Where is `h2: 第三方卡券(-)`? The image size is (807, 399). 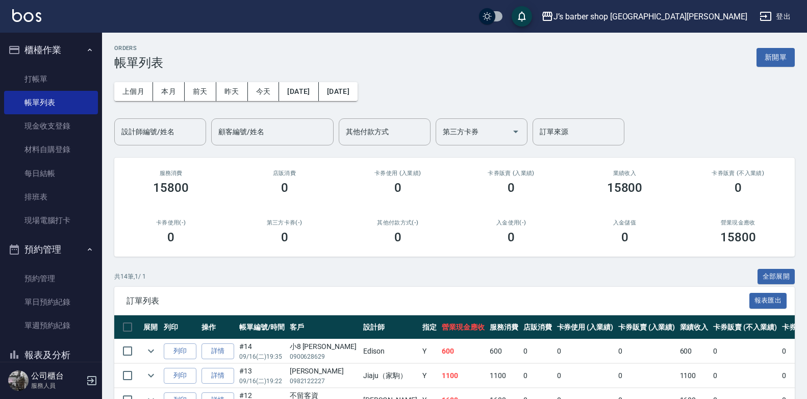 h2: 第三方卡券(-) is located at coordinates (284, 222).